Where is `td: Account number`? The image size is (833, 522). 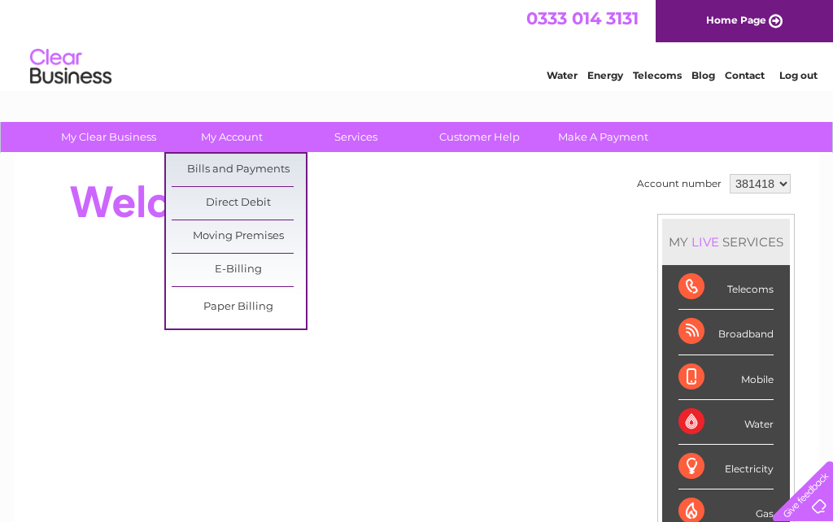
td: Account number is located at coordinates (679, 184).